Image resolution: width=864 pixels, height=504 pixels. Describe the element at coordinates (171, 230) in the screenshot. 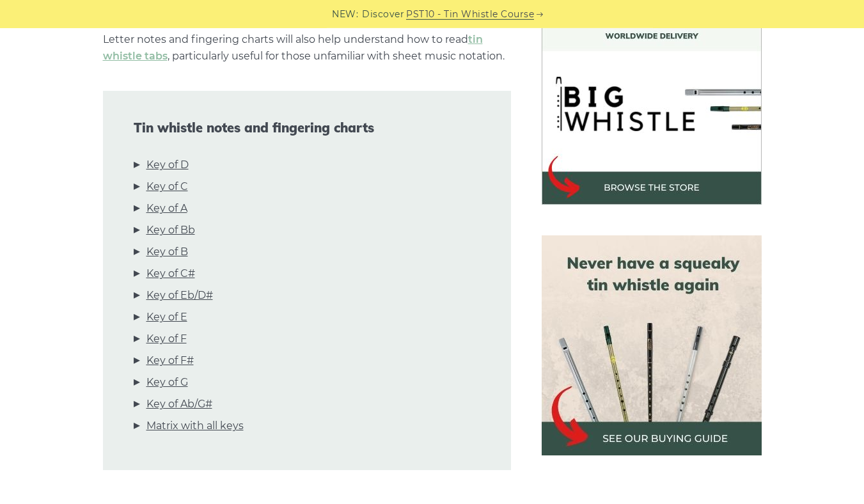

I see `a: Key of Bb` at that location.